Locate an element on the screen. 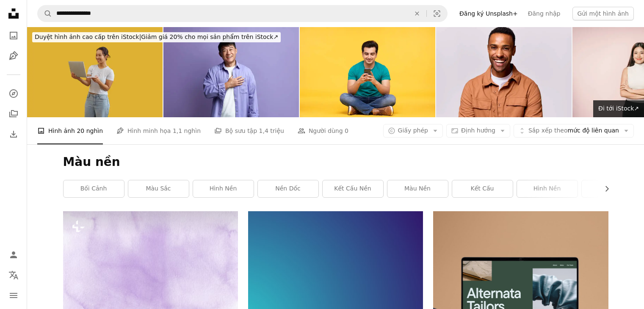  a: Duyệt hình ảnh cao cấp trên iStock|Giảm giá 20% cho mọi sản phẩm trên iStock↗ is located at coordinates (156, 37).